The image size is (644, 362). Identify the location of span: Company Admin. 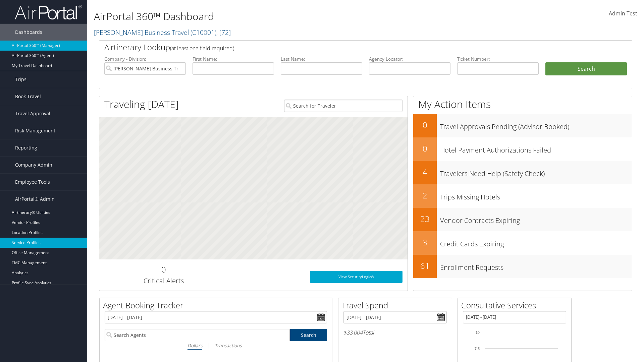
(33, 165).